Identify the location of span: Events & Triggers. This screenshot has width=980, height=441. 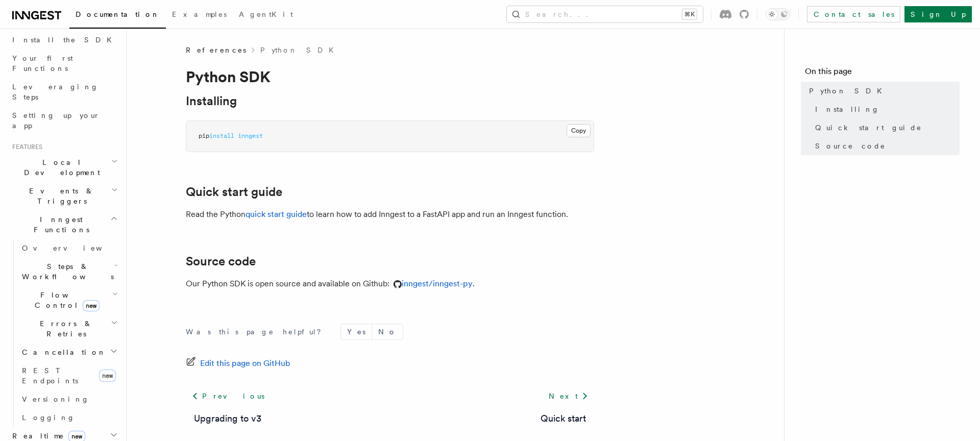
(60, 196).